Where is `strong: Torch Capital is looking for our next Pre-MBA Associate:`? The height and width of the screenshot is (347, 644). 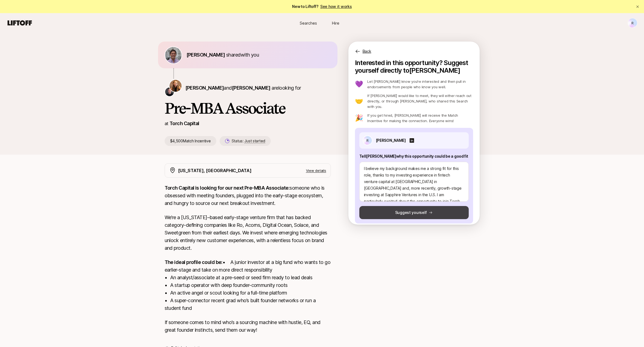
strong: Torch Capital is looking for our next Pre-MBA Associate: is located at coordinates (227, 188).